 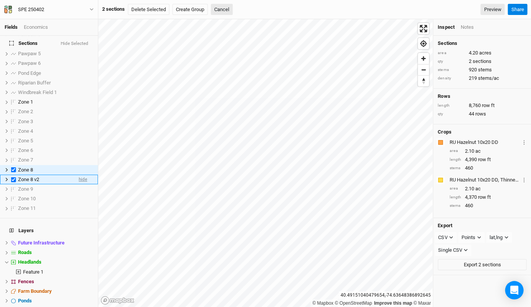 I want to click on span: Riparian Buffer, so click(x=34, y=83).